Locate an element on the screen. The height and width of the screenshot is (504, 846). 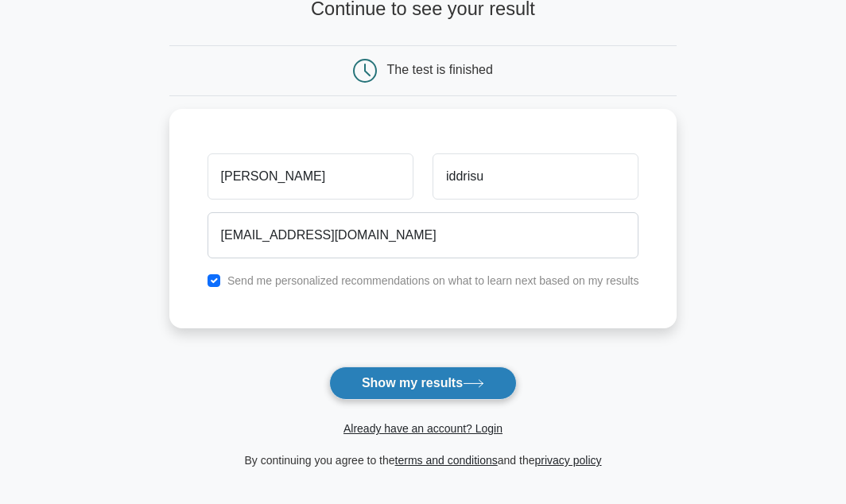
a: Already have an account? Login is located at coordinates (423, 429).